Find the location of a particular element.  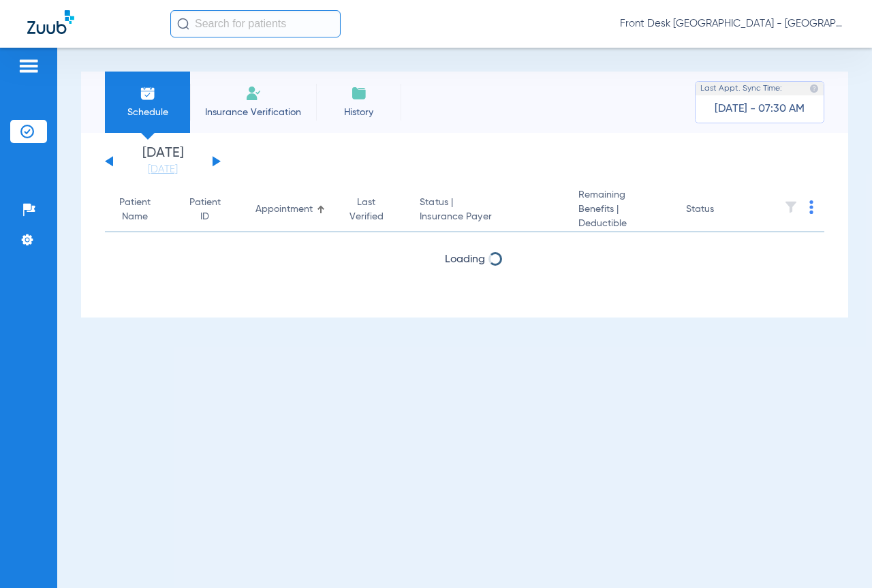

img: hamburger-icon is located at coordinates (29, 66).